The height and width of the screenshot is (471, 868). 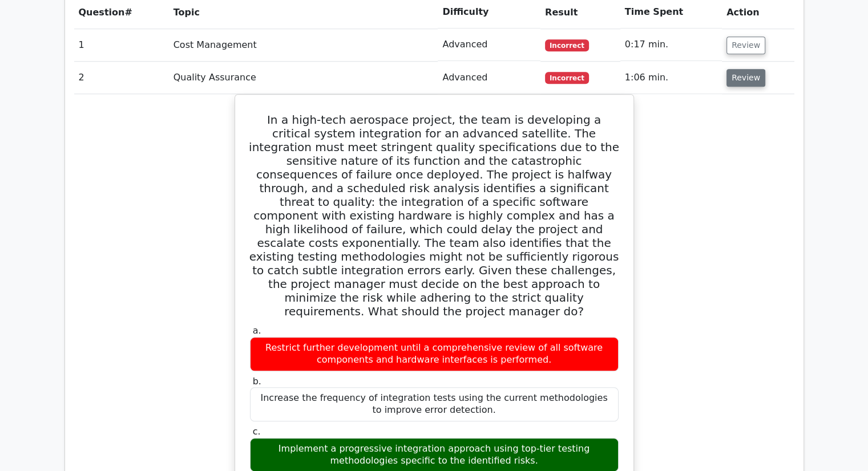 I want to click on span: c., so click(x=257, y=431).